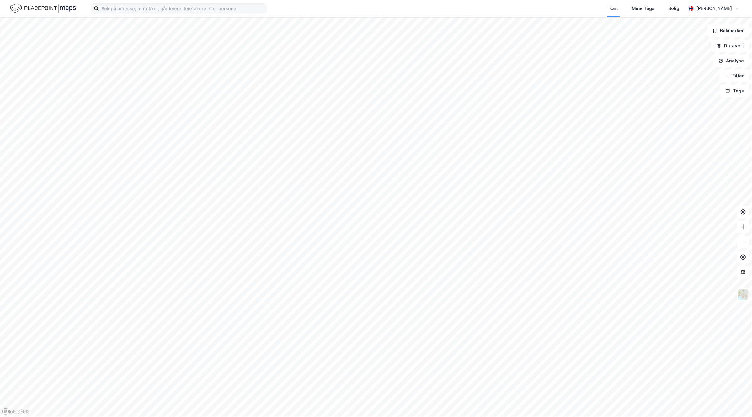  I want to click on div: Bolig, so click(674, 8).